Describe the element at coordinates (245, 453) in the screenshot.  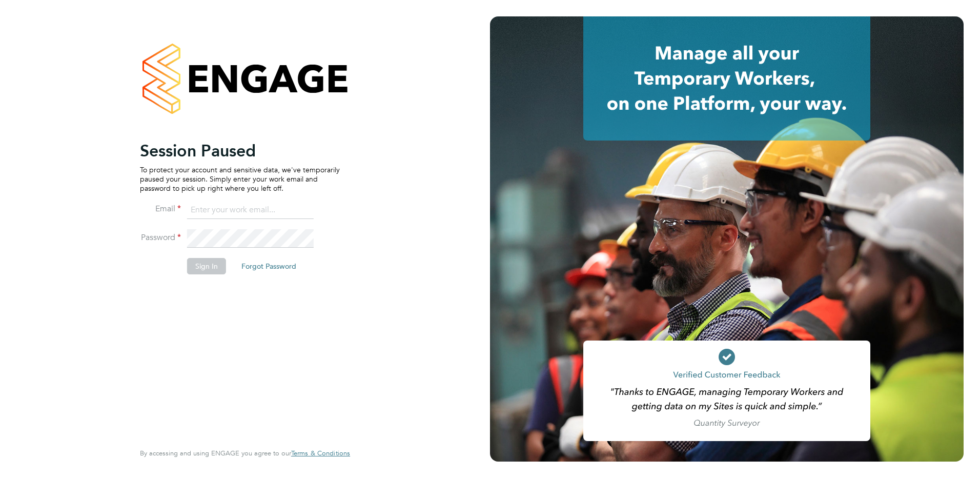
I see `span: By accessing and using ENGAGE you agree to our` at that location.